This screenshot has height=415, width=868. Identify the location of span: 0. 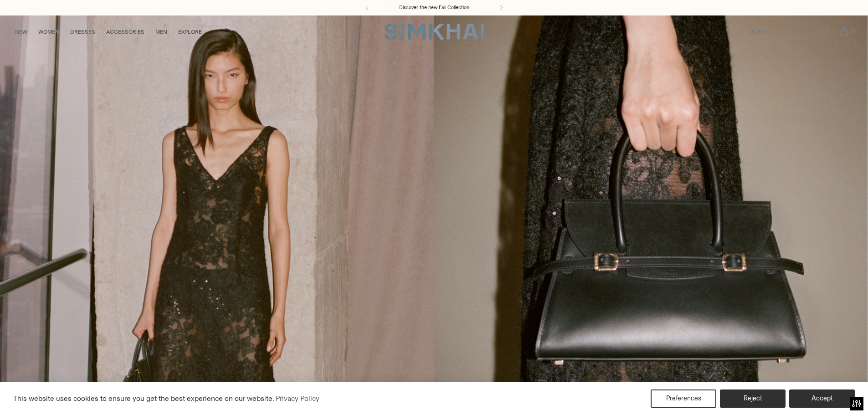
(853, 31).